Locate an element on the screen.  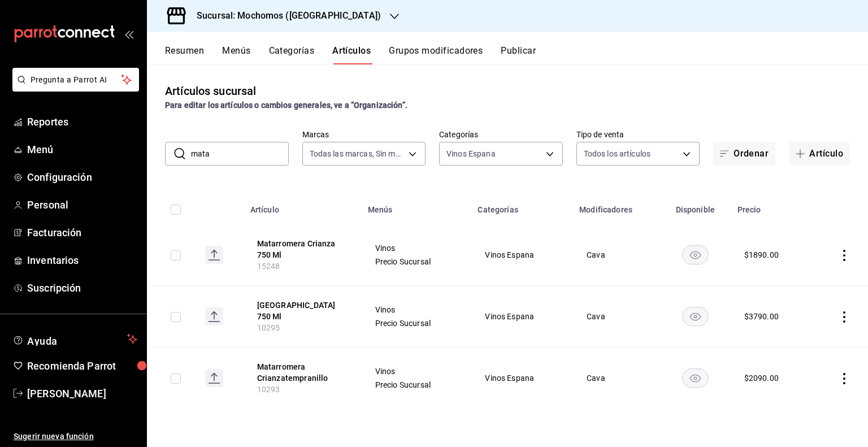
span: 10293 is located at coordinates (268, 390).